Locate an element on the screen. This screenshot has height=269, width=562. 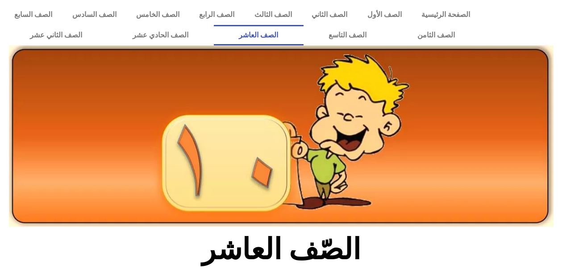
a: الصف الثالث is located at coordinates (273, 15).